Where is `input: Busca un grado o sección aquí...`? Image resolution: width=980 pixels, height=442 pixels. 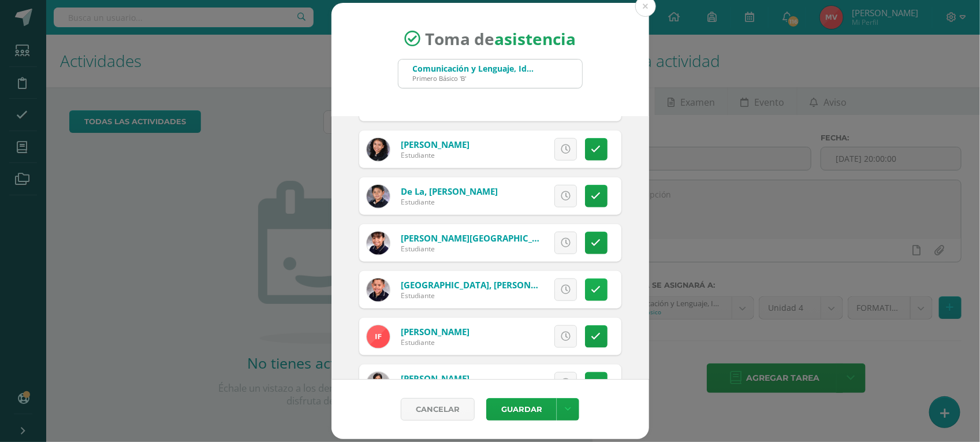 input: Busca un grado o sección aquí... is located at coordinates (490, 73).